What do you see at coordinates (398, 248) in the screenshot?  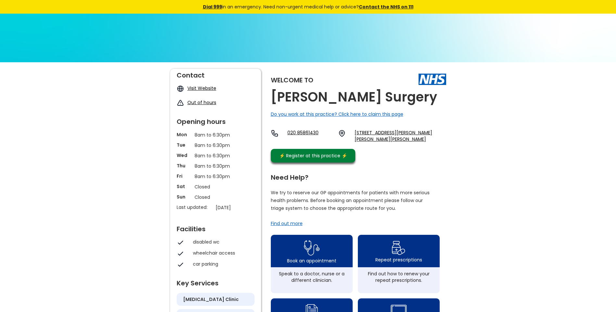 I see `img: repeat prescription icon` at bounding box center [398, 248].